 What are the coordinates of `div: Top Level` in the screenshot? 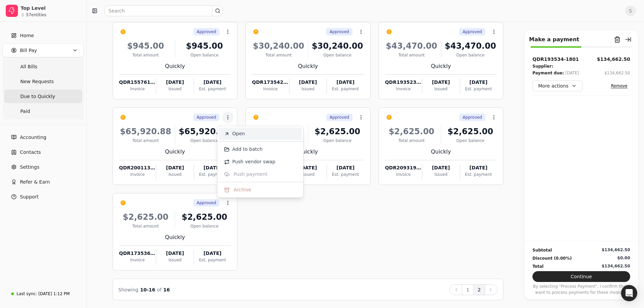 It's located at (50, 8).